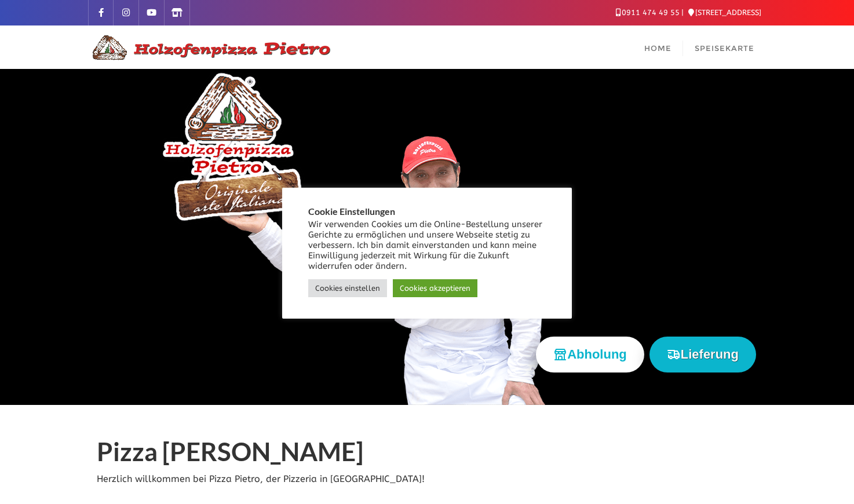 The width and height of the screenshot is (854, 504). I want to click on a: 0911 474 49 55, so click(647, 12).